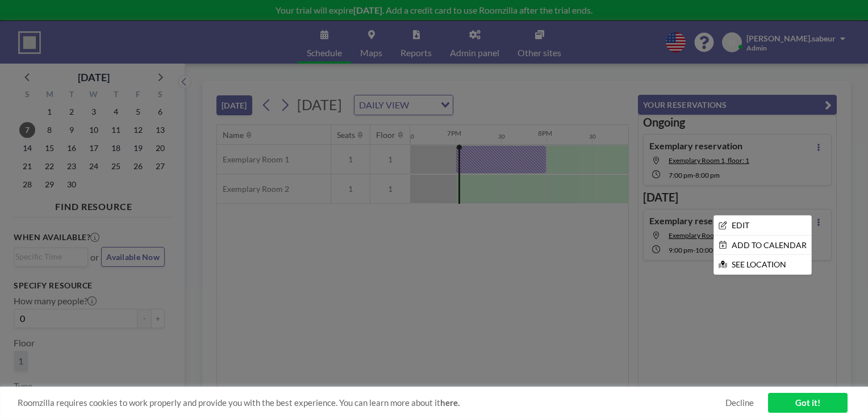  Describe the element at coordinates (372, 403) in the screenshot. I see `span: Roomzilla requires cookies to work properly and provide you with the best experience. You can lea...` at that location.